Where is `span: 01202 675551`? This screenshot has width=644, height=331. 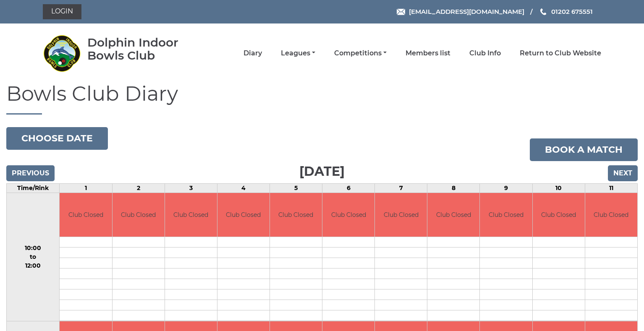
span: 01202 675551 is located at coordinates (572, 11).